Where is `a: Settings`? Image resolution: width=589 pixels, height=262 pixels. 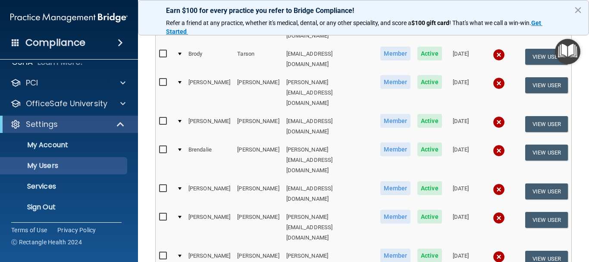
a: Settings is located at coordinates (68, 124).